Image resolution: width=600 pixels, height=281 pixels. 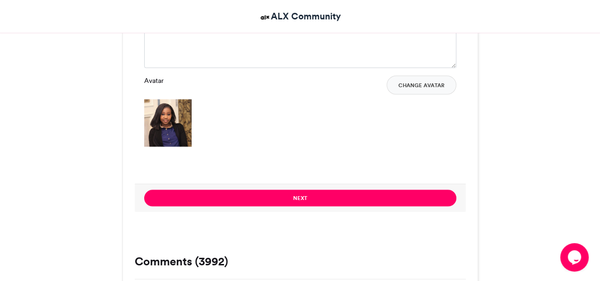 I want to click on img: 1758546988.235-b2dcae4267c1926e4edbba7f5065fdc4d8f11412.png, so click(x=168, y=123).